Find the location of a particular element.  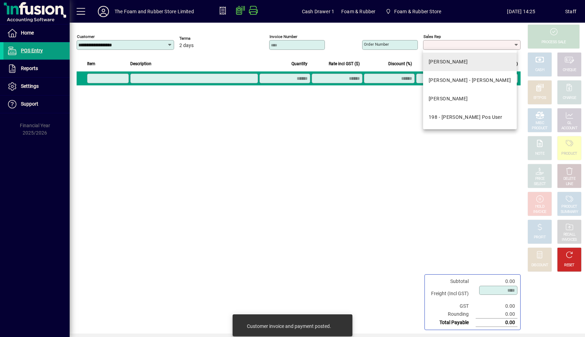

span: Description is located at coordinates (141, 64).